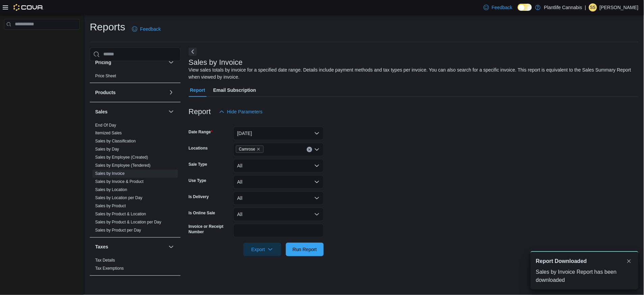 The image size is (644, 295). What do you see at coordinates (199, 197) in the screenshot?
I see `label: Is Delivery` at bounding box center [199, 197].